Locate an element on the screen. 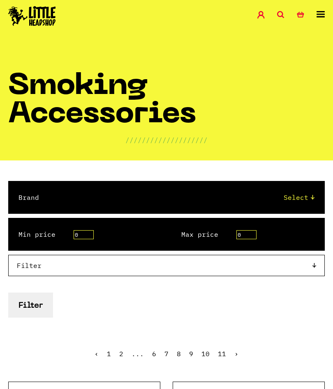 The image size is (333, 389). label: Brand is located at coordinates (29, 198).